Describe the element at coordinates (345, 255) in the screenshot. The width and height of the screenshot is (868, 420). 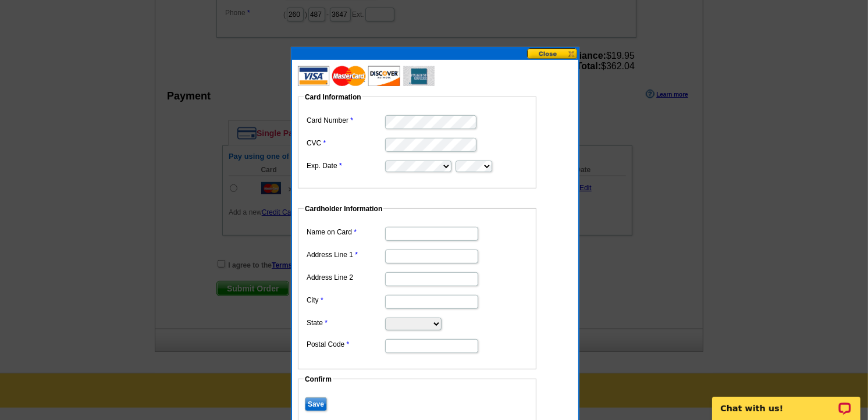
I see `label: Address Line 1` at that location.